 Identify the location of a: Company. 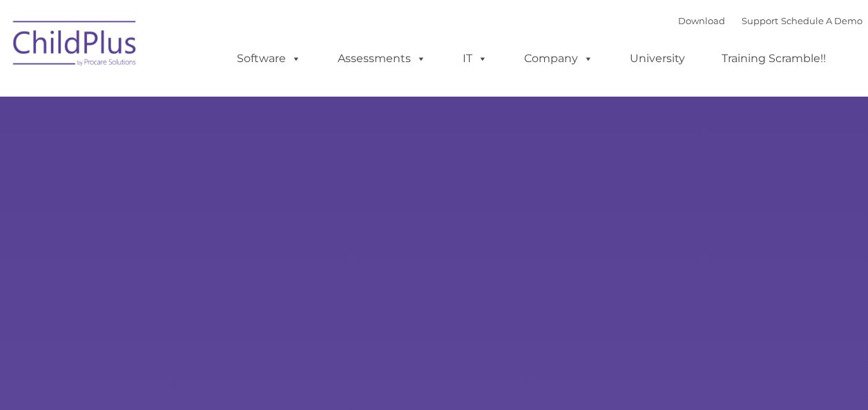
(559, 59).